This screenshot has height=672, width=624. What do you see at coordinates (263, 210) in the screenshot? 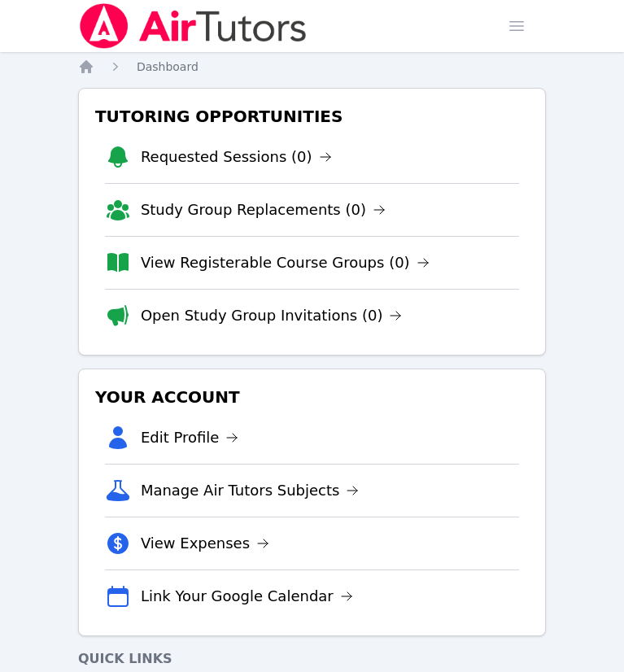
I see `a: Study Group Replacements (0)` at bounding box center [263, 210].